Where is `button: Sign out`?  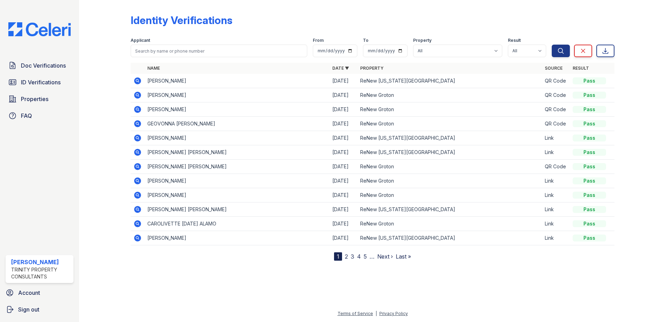
button: Sign out is located at coordinates (39, 309).